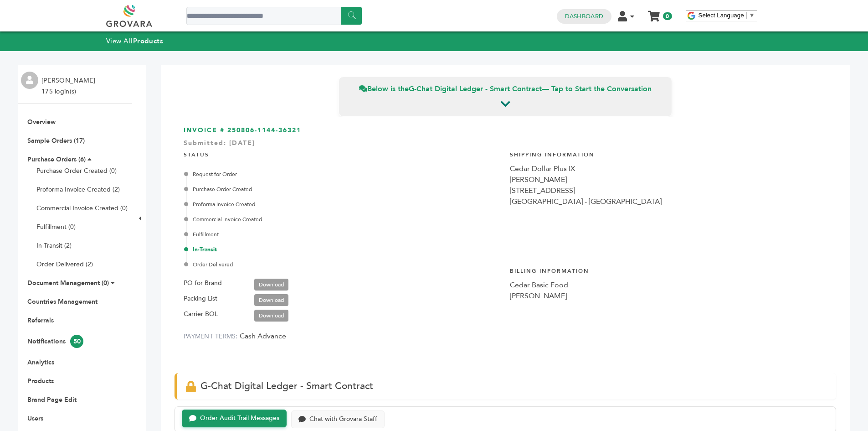 The height and width of the screenshot is (431, 868). I want to click on a: Analytics, so click(40, 362).